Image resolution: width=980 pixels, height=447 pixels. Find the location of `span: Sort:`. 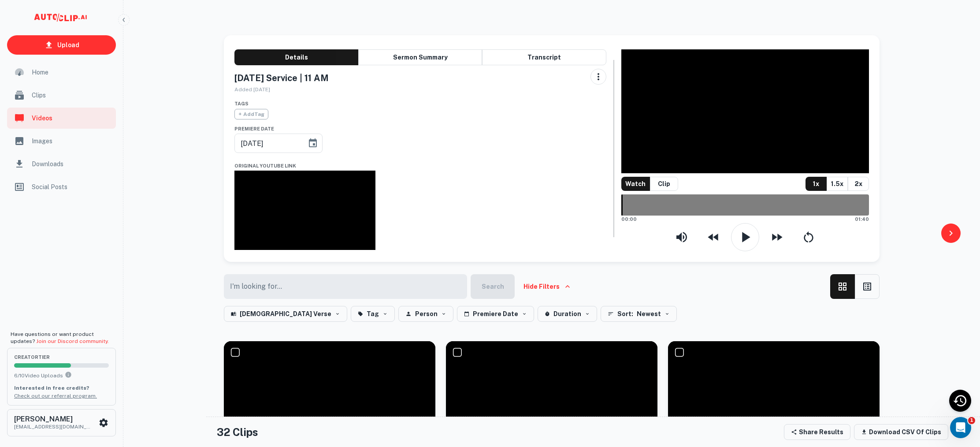

span: Sort: is located at coordinates (625, 313).